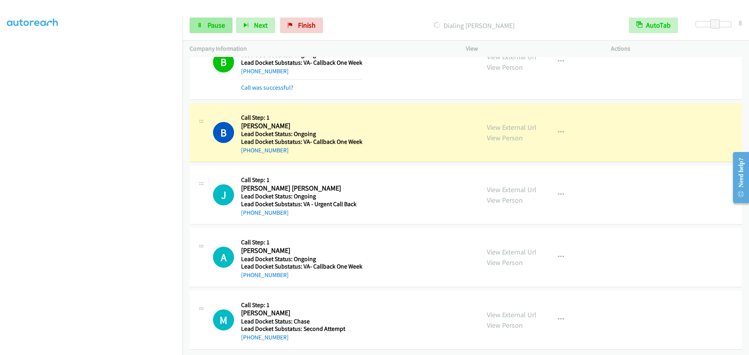 The image size is (749, 355). What do you see at coordinates (14, 26) in the screenshot?
I see `div: Need help?` at bounding box center [14, 26].